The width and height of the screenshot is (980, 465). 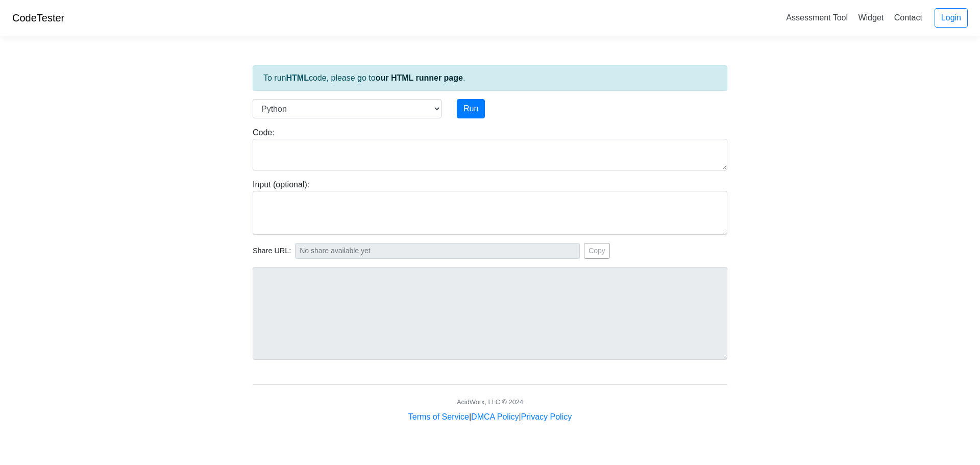 I want to click on div: To run code, please go to ., so click(x=490, y=78).